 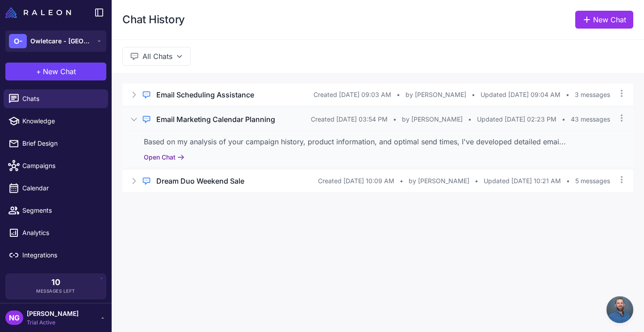 What do you see at coordinates (62, 233) in the screenshot?
I see `span: Analytics` at bounding box center [62, 233].